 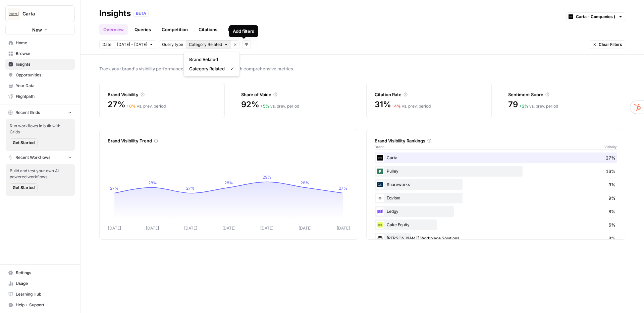 I want to click on span: Settings, so click(x=44, y=273).